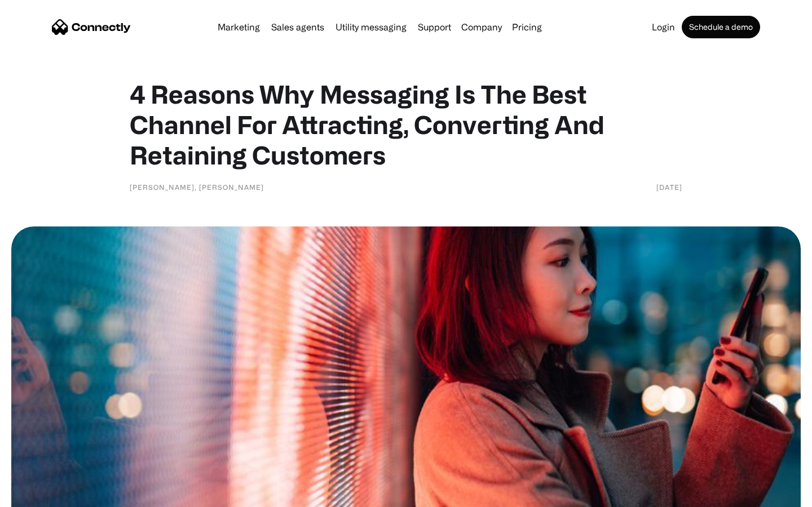  What do you see at coordinates (239, 27) in the screenshot?
I see `a: Marketing` at bounding box center [239, 27].